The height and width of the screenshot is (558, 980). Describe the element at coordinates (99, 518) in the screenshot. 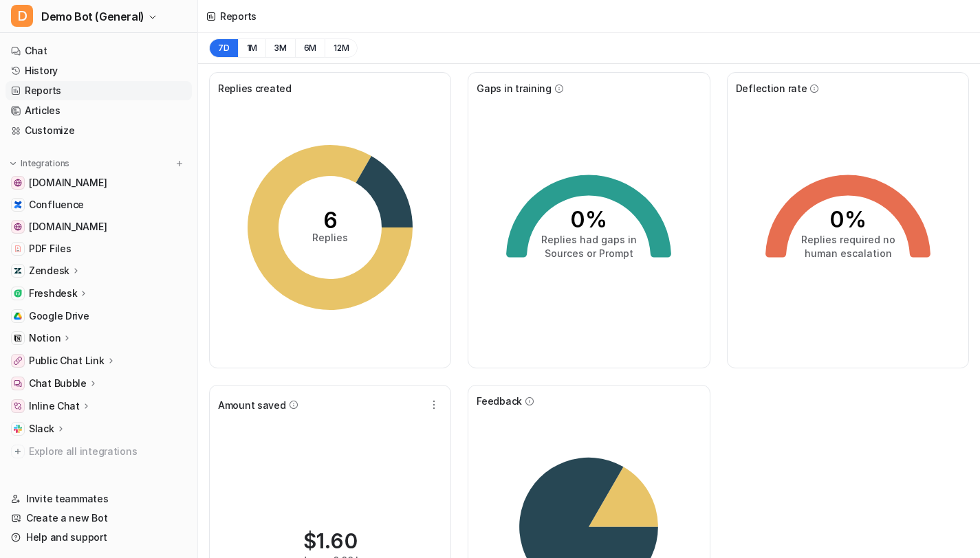

I see `a: Create a new Bot` at that location.